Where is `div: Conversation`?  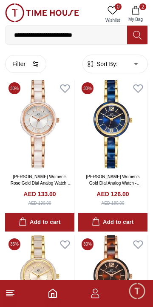 div: Conversation is located at coordinates (114, 291).